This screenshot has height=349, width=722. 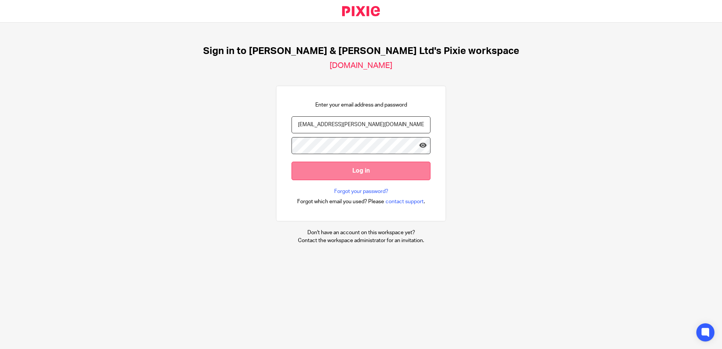 What do you see at coordinates (361, 191) in the screenshot?
I see `a: Forgot your password?` at bounding box center [361, 191].